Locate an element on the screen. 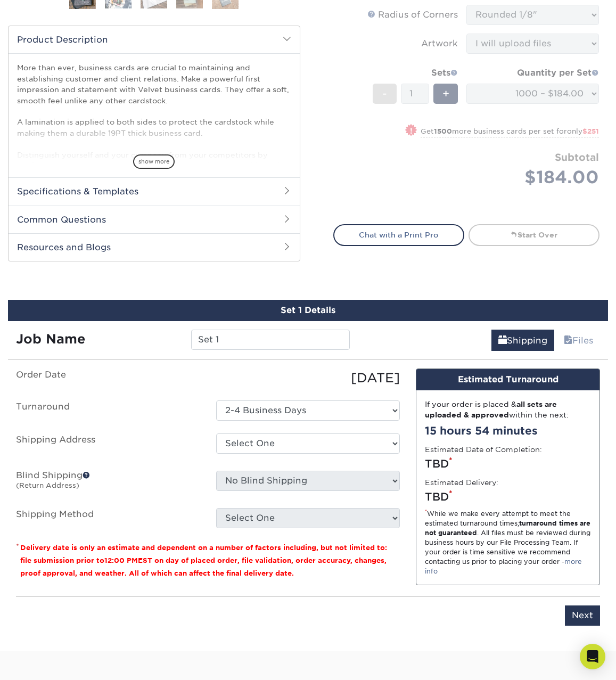 The height and width of the screenshot is (680, 616). small: Delivery date is only an estimate and dependent on a number of factors including, but not limited... is located at coordinates (203, 560).